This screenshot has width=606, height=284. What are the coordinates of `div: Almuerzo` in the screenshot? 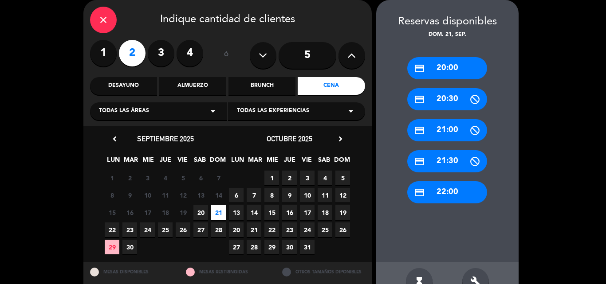 It's located at (192, 86).